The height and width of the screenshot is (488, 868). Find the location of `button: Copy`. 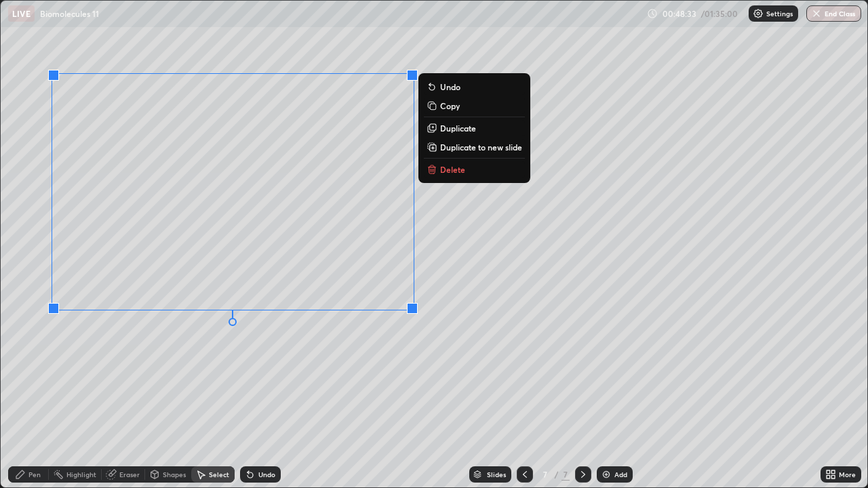

button: Copy is located at coordinates (474, 106).